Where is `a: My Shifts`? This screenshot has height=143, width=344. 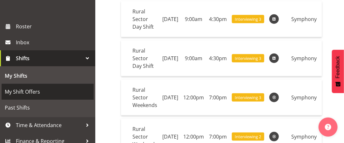 a: My Shifts is located at coordinates (48, 76).